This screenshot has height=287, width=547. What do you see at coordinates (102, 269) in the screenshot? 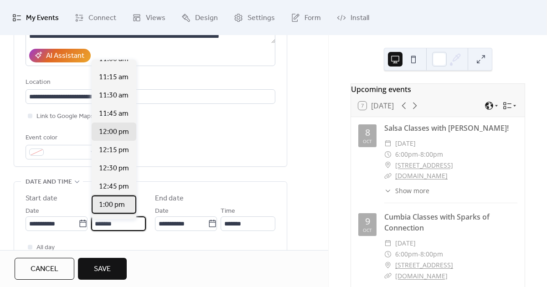
I see `button: Save` at bounding box center [102, 269].